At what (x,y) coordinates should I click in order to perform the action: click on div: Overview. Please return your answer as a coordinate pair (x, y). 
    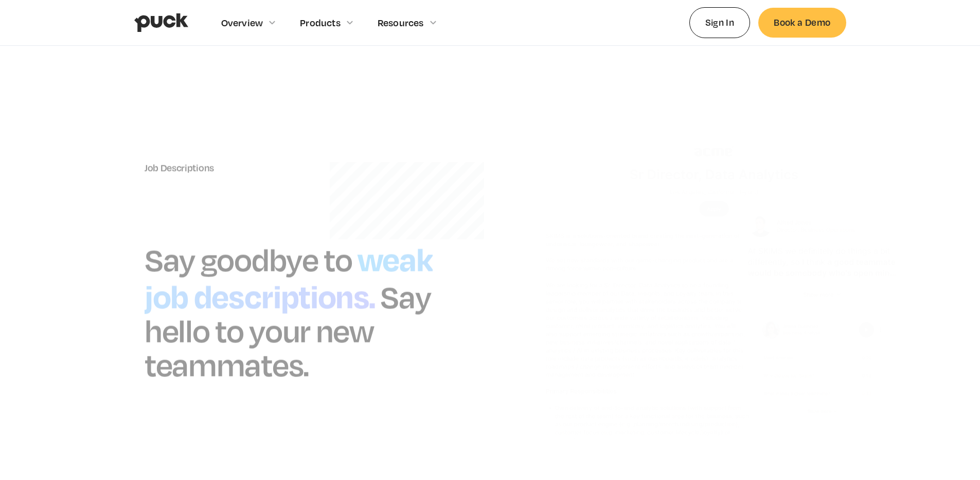
    Looking at the image, I should click on (243, 22).